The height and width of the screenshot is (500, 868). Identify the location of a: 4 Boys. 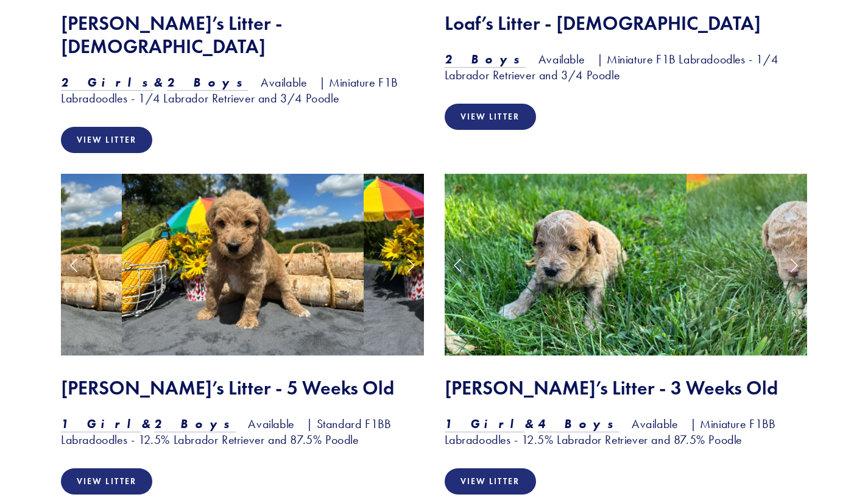
(579, 424).